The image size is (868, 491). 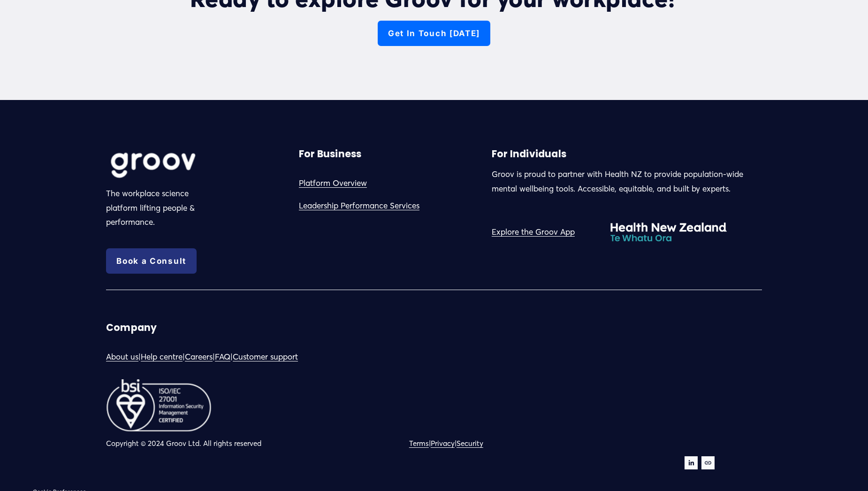 What do you see at coordinates (158, 208) in the screenshot?
I see `p: The workplace science platform lifting people & performance.` at bounding box center [158, 208].